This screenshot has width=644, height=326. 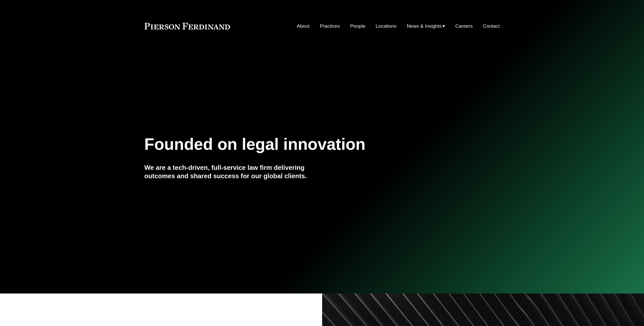 What do you see at coordinates (464, 26) in the screenshot?
I see `a: Careers` at bounding box center [464, 26].